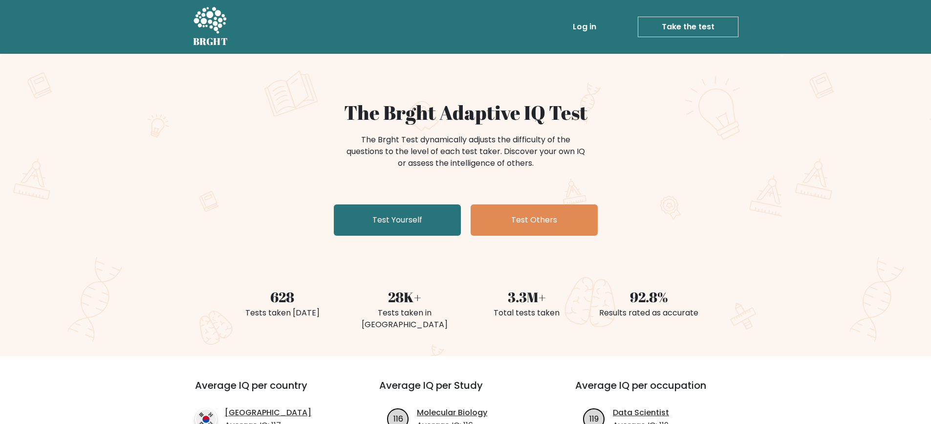  What do you see at coordinates (584, 27) in the screenshot?
I see `a: Log in` at bounding box center [584, 27].